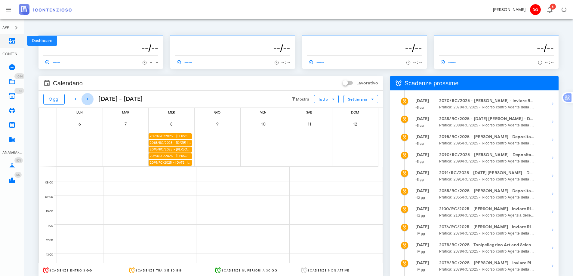  Describe the element at coordinates (217, 124) in the screenshot. I see `span: 9` at that location.